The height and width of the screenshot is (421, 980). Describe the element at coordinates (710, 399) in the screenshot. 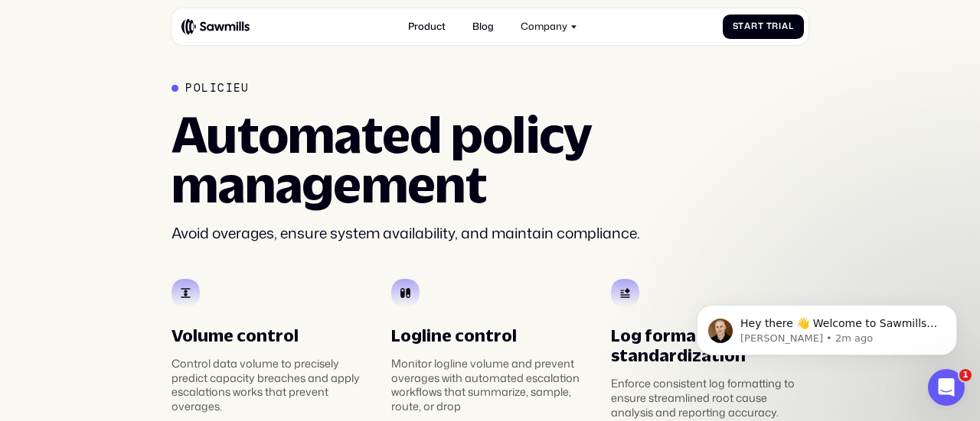

I see `div: Enforce consistent log formatting to ensure streamlined root cause analysis and reporting accuracy.` at that location.